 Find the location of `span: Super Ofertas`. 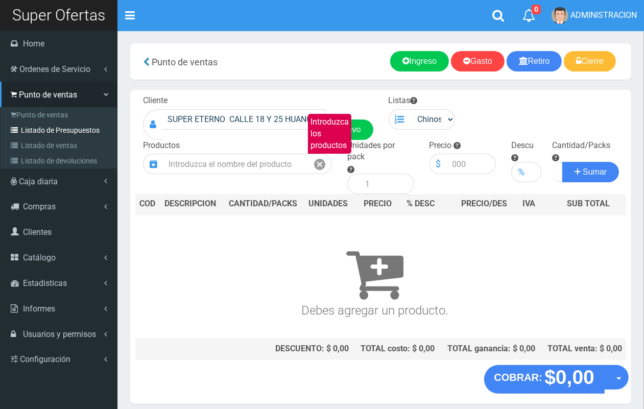

span: Super Ofertas is located at coordinates (59, 15).